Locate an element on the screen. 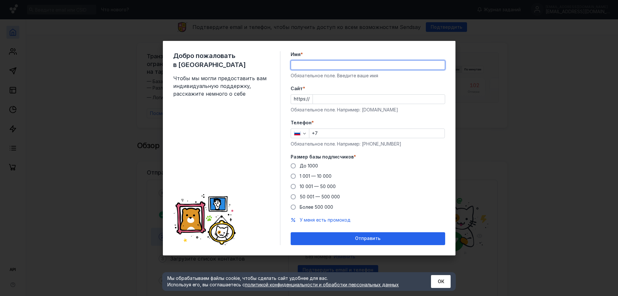 The width and height of the screenshot is (618, 296). div: Обязательное поле. Введите ваше имя is located at coordinates (368, 76).